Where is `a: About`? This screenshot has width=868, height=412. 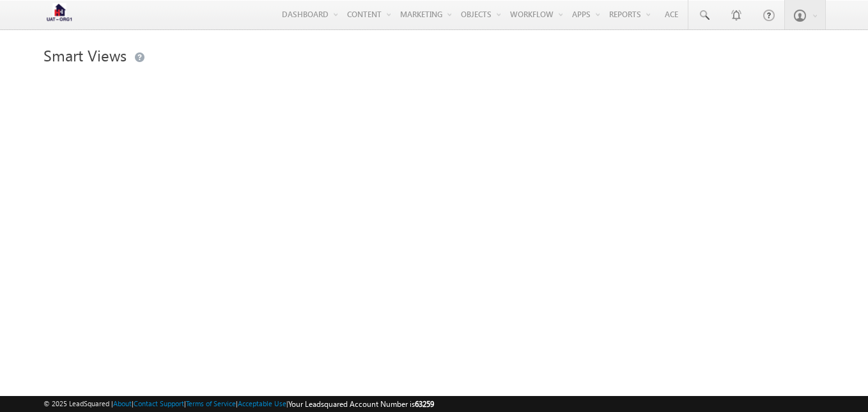 a: About is located at coordinates (122, 403).